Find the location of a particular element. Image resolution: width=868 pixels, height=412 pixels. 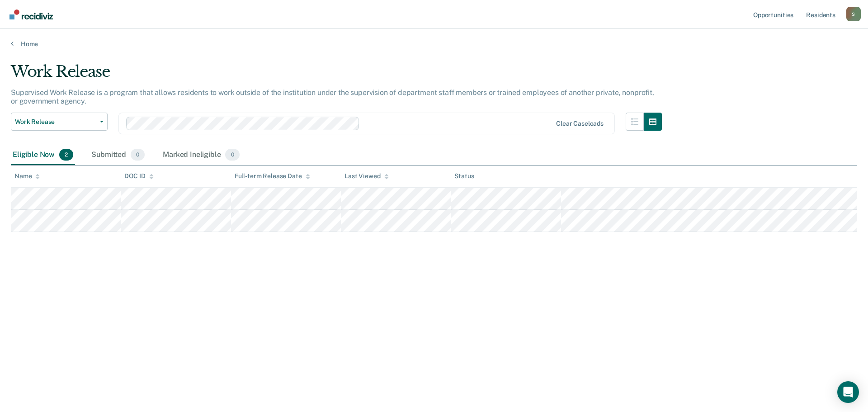

div: S is located at coordinates (853, 14).